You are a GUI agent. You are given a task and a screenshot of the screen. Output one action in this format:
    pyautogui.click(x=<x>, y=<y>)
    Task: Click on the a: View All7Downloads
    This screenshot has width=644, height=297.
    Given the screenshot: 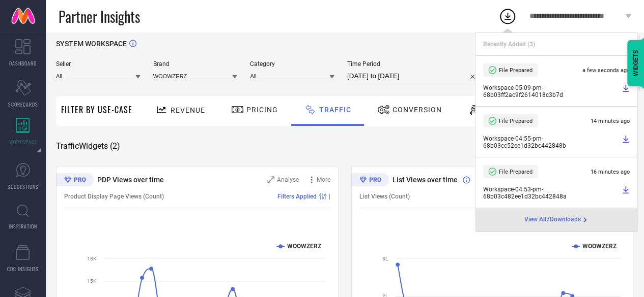 What is the action you would take?
    pyautogui.click(x=556, y=220)
    